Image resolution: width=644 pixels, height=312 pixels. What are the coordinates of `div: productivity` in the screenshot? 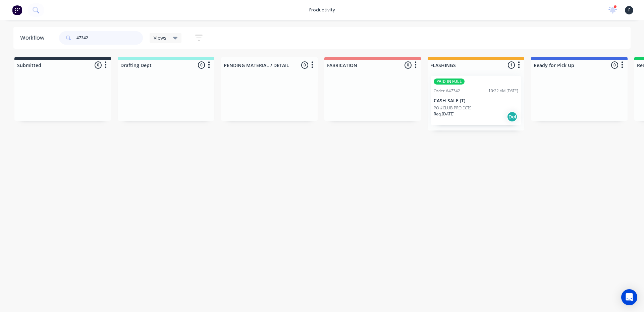 It's located at (322, 10).